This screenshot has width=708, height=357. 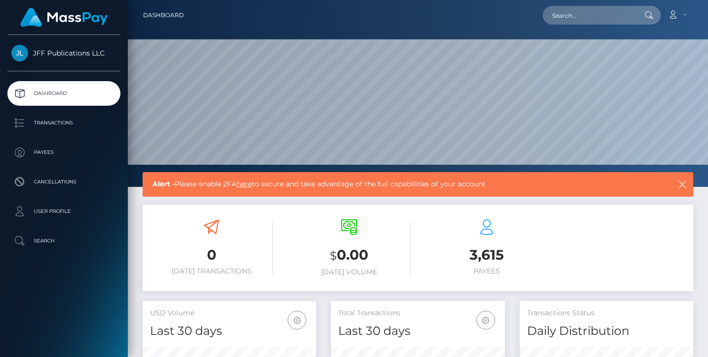 I want to click on img: JFF Publications LLC, so click(x=20, y=53).